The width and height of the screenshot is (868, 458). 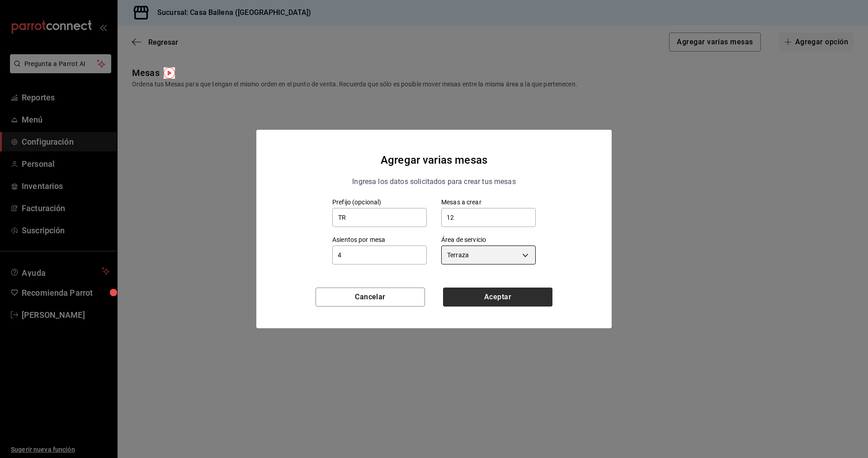 What do you see at coordinates (169, 73) in the screenshot?
I see `img: Tooltip marker` at bounding box center [169, 73].